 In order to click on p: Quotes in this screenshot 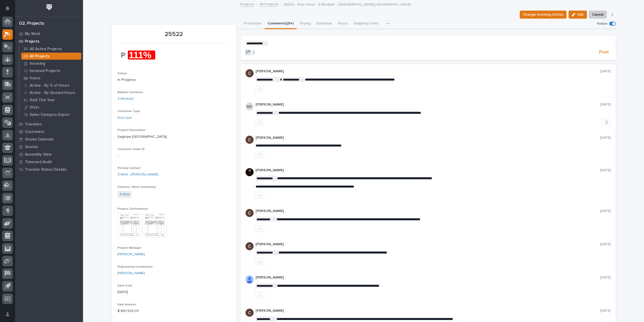, I will do `click(32, 147)`.